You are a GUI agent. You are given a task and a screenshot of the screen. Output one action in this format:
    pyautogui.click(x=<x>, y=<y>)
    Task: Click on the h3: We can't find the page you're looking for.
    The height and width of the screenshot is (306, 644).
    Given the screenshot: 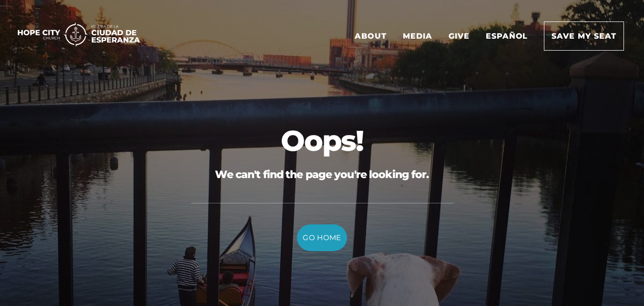 What is the action you would take?
    pyautogui.click(x=322, y=174)
    